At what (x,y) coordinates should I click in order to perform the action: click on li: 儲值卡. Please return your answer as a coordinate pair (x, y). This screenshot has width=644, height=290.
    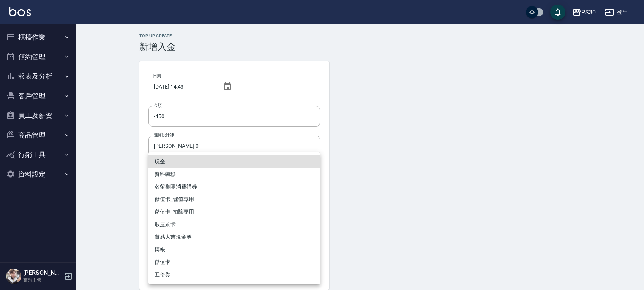
    Looking at the image, I should click on (234, 262).